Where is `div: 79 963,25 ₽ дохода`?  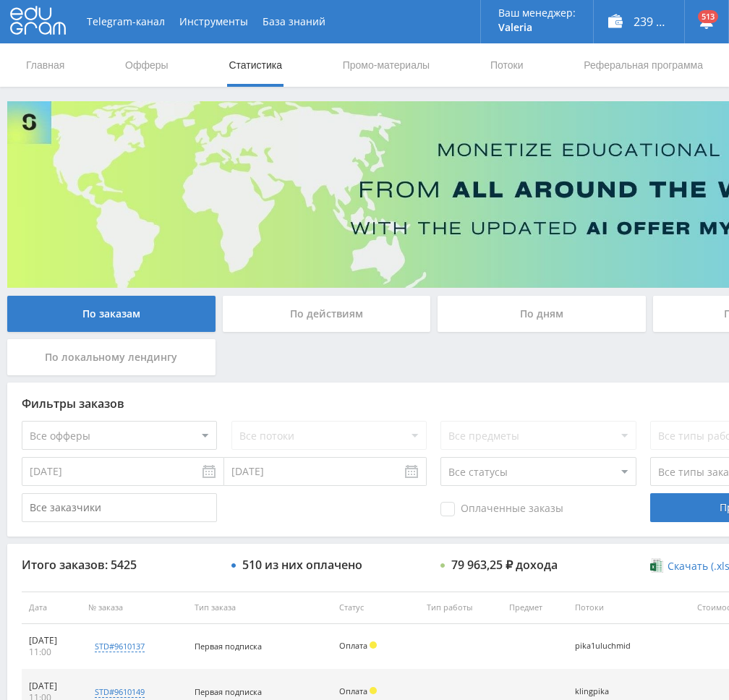
div: 79 963,25 ₽ дохода is located at coordinates (504, 565).